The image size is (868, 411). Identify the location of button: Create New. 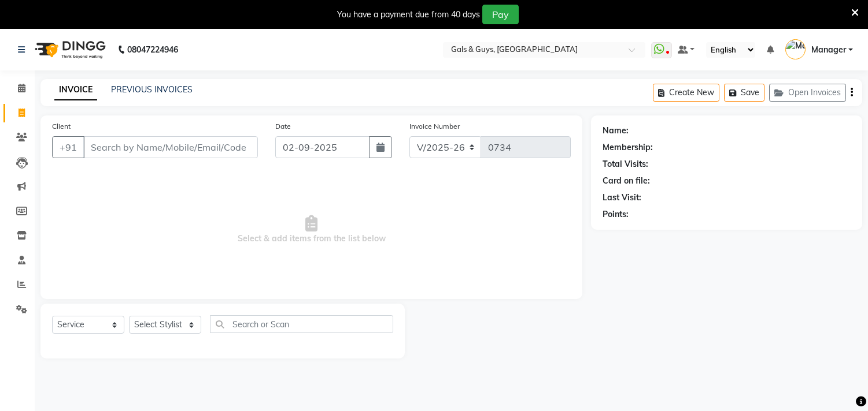
(685, 93).